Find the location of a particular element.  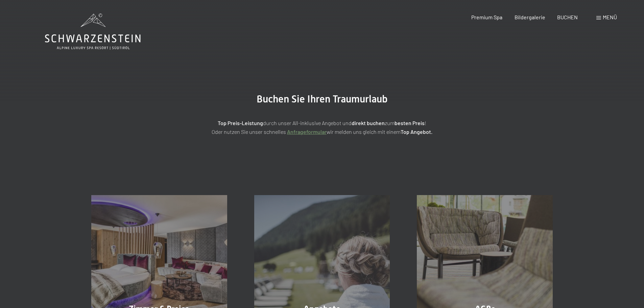

strong: direkt buchen is located at coordinates (368, 123).